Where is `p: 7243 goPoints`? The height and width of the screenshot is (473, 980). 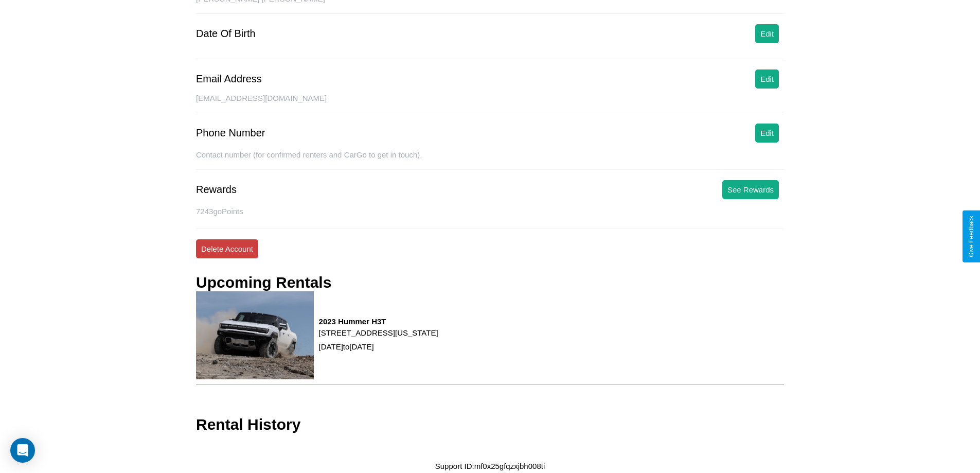
p: 7243 goPoints is located at coordinates (490, 211).